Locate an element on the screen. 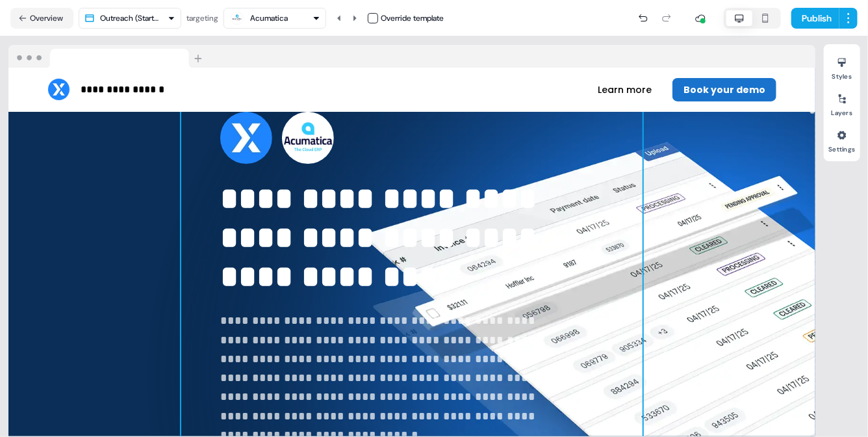 The image size is (868, 437). div: targeting is located at coordinates (202, 19).